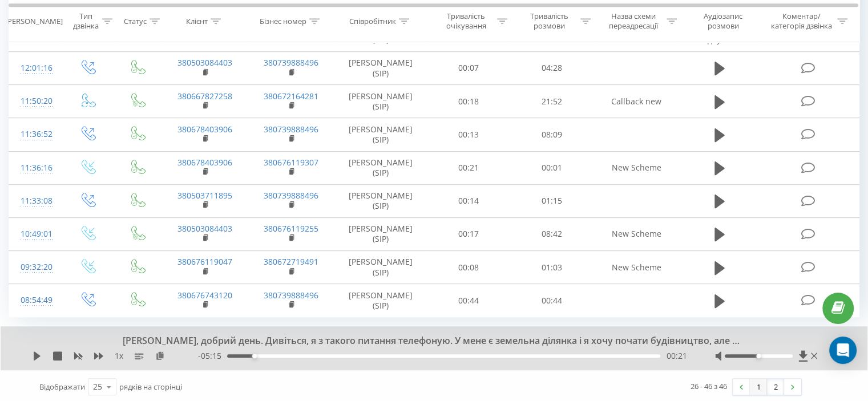 This screenshot has height=401, width=868. I want to click on a: 380503711895, so click(205, 195).